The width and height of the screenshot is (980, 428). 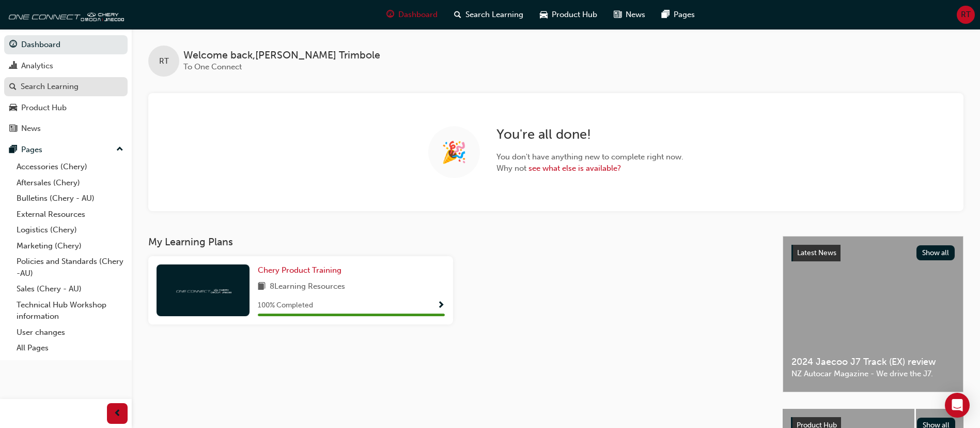 I want to click on a: Chery Product Training, so click(x=302, y=270).